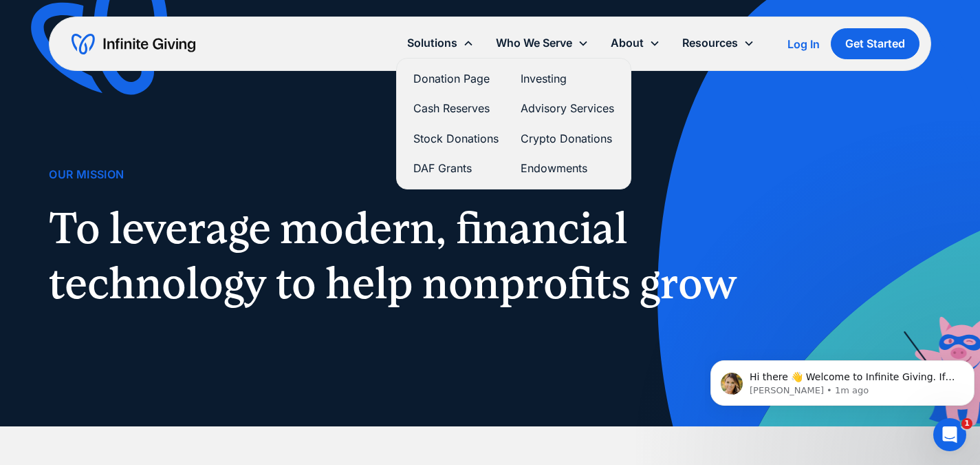 Image resolution: width=980 pixels, height=465 pixels. I want to click on a: Donation Page, so click(456, 78).